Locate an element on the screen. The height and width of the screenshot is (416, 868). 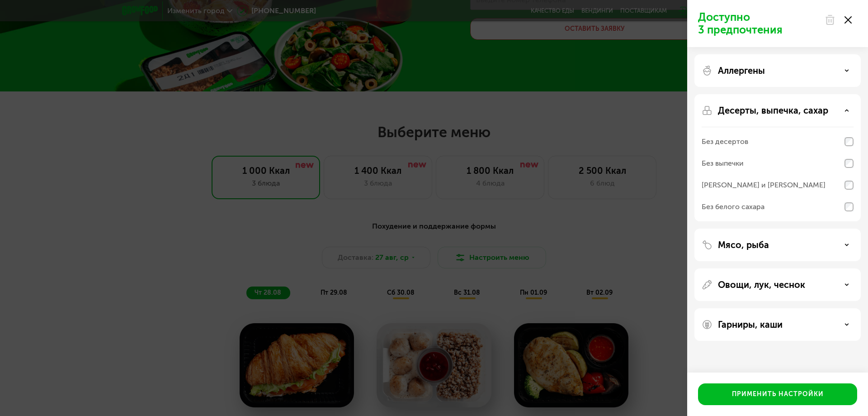
div: Без белого сахара is located at coordinates (733, 207).